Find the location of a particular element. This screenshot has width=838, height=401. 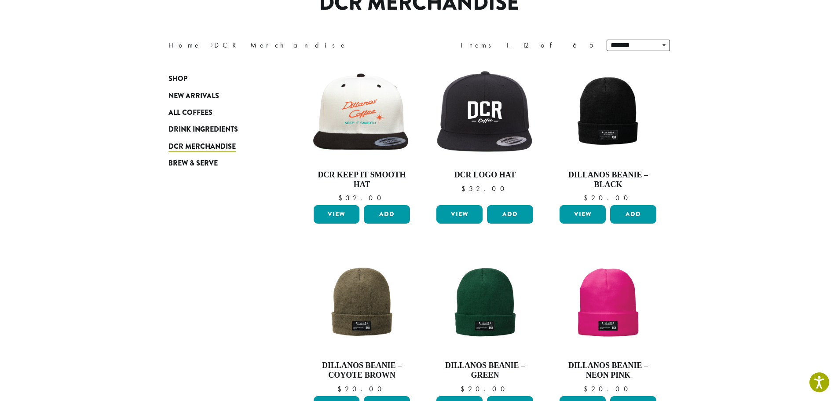

img: Beanie-Hot-Pink-scaled.png is located at coordinates (608, 303).